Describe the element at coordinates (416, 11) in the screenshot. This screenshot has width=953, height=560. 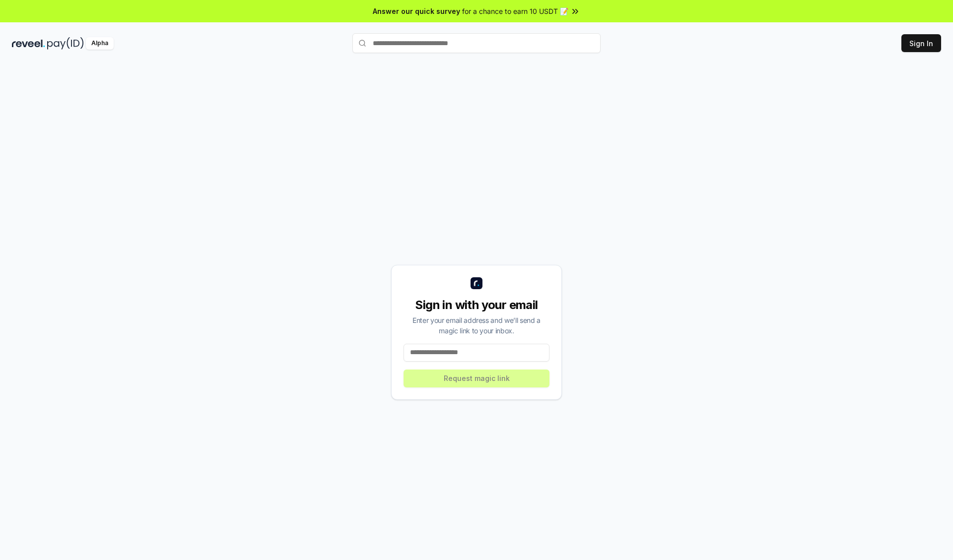
I see `span: Answer our quick survey` at that location.